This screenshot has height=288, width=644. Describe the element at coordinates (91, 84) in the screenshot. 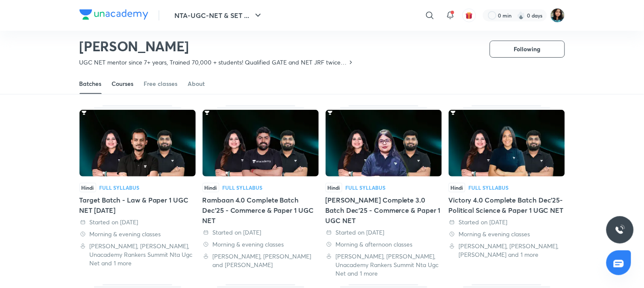

I see `a: Batches` at that location.